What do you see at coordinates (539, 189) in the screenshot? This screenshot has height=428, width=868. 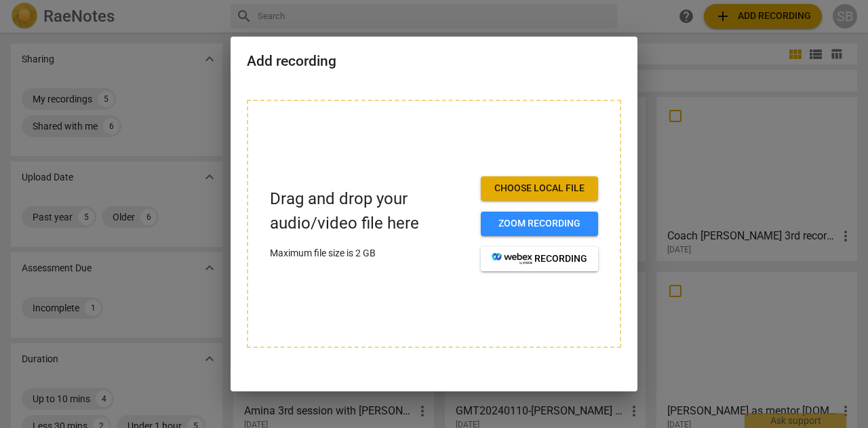 I see `span: Choose local file` at bounding box center [539, 189].